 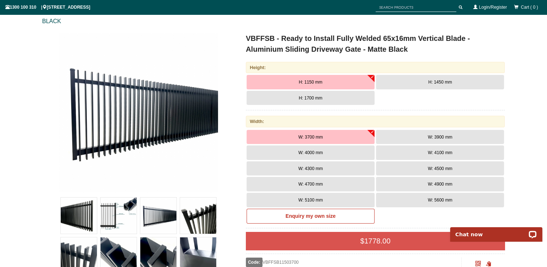 I want to click on a: Enquiry my own size, so click(x=311, y=216).